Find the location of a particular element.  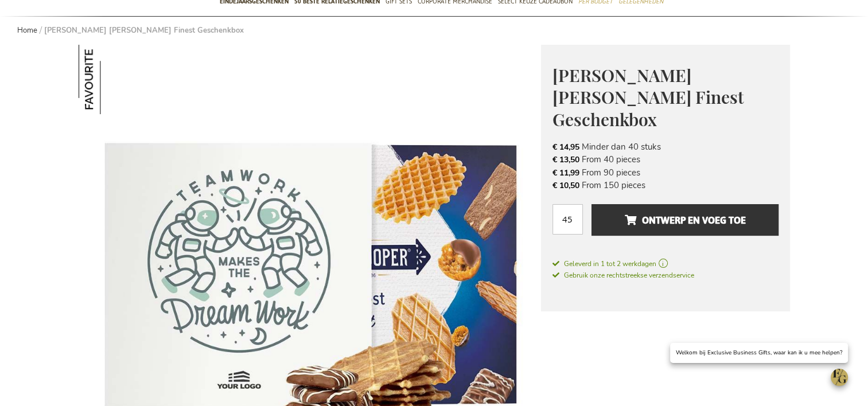

img: Jules Destrooper Jules' Finest Geschenkbox is located at coordinates (113, 79).